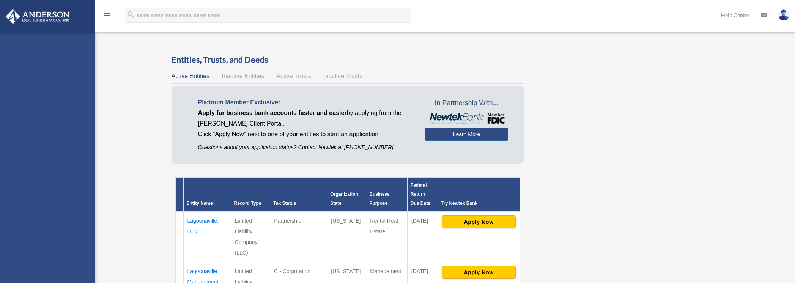 The image size is (795, 283). What do you see at coordinates (207, 195) in the screenshot?
I see `th: Entity Name` at bounding box center [207, 195].